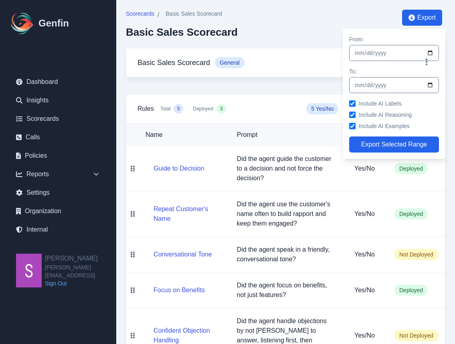 The image size is (455, 344). I want to click on a: Confident Objection Handling, so click(189, 340).